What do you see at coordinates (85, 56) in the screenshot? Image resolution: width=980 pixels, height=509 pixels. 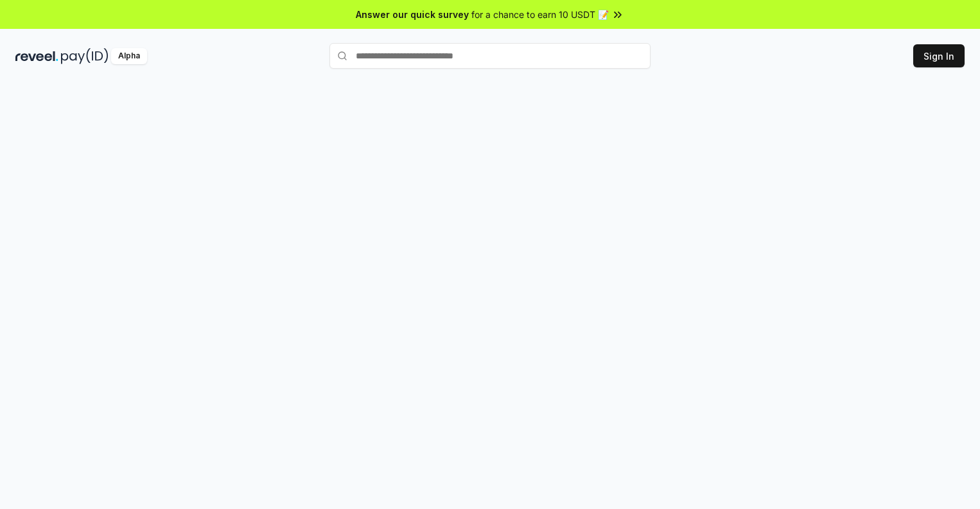 I see `img: pay_id` at bounding box center [85, 56].